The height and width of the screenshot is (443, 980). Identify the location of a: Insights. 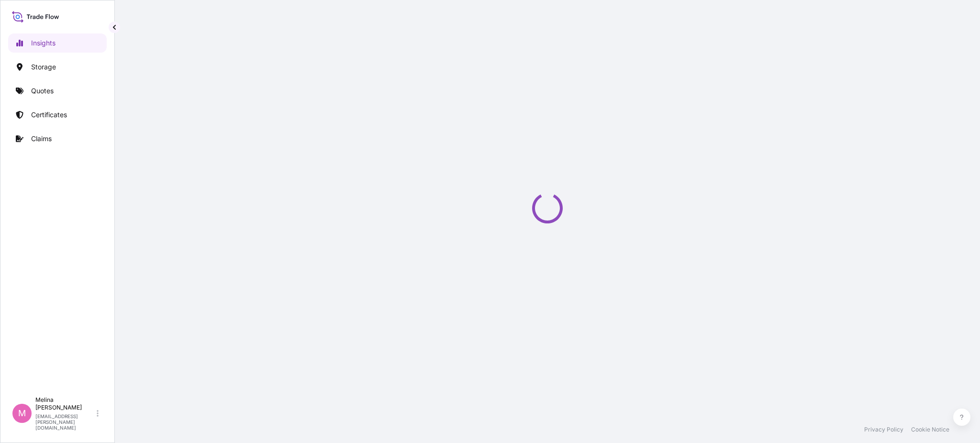
(57, 43).